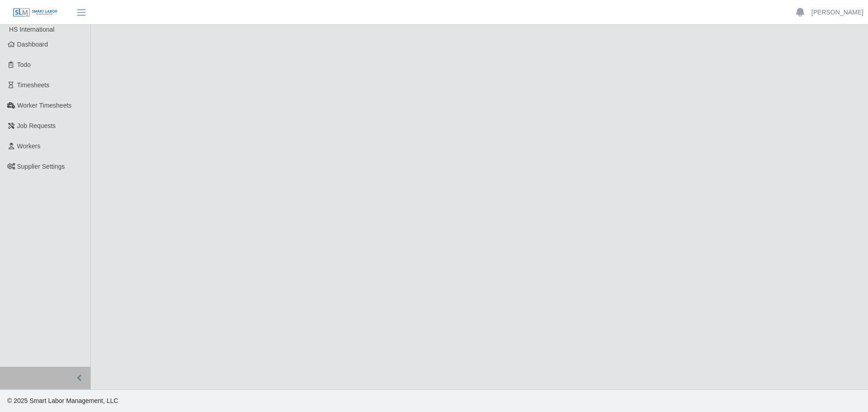 The width and height of the screenshot is (868, 412). What do you see at coordinates (29, 146) in the screenshot?
I see `span: Workers` at bounding box center [29, 146].